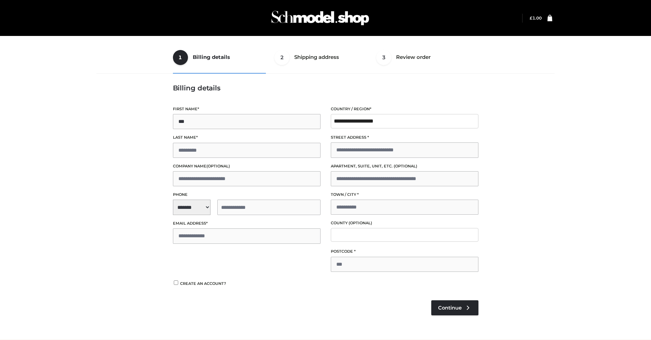 This screenshot has height=340, width=651. Describe the element at coordinates (405, 166) in the screenshot. I see `label: Apartment, suite, unit, etc.` at that location.